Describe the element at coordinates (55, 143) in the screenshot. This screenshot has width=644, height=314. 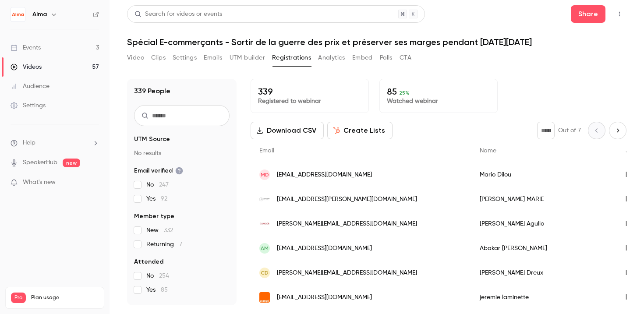
I see `li: help-dropdown-opener` at that location.